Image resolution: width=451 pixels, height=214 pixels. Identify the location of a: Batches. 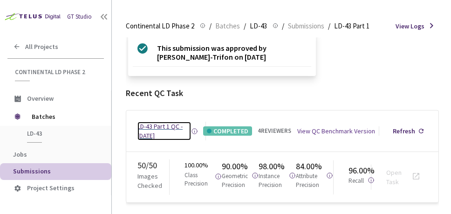
(227, 26).